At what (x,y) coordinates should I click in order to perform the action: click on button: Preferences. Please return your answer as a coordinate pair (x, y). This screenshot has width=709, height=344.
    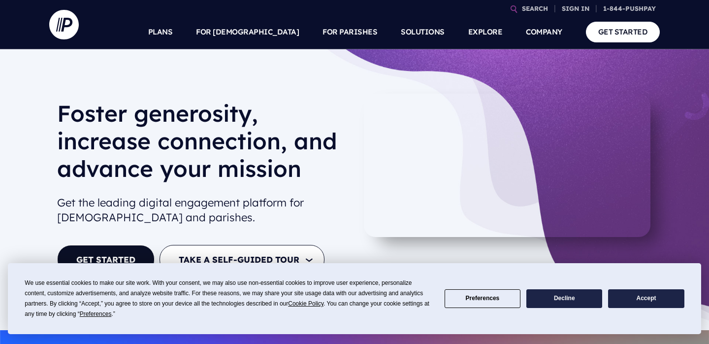
    Looking at the image, I should click on (483, 299).